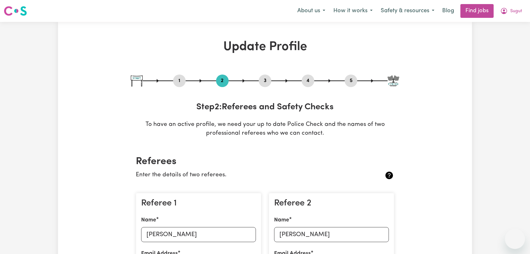 The image size is (530, 254). Describe the element at coordinates (265, 108) in the screenshot. I see `h3: Step 2 : Referees and Safety Checks` at that location.